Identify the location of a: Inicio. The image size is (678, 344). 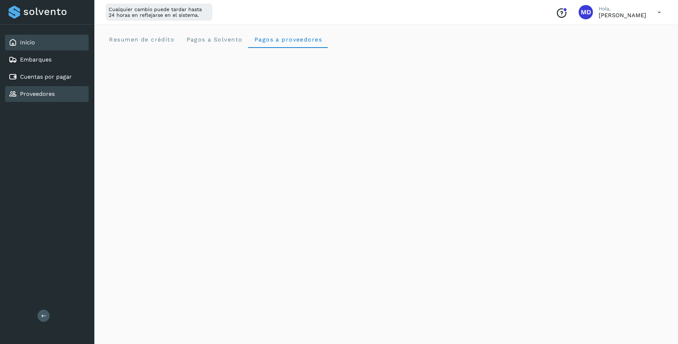
(28, 42).